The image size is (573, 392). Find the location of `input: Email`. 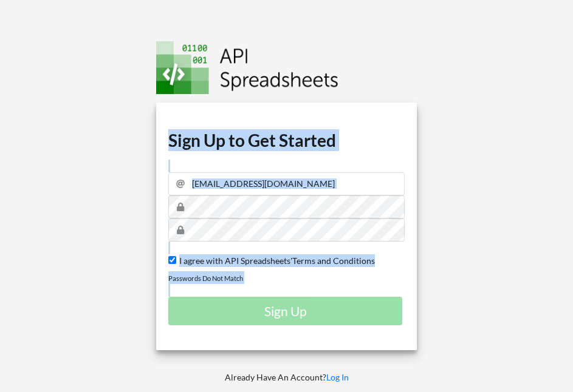

input: Email is located at coordinates (286, 184).